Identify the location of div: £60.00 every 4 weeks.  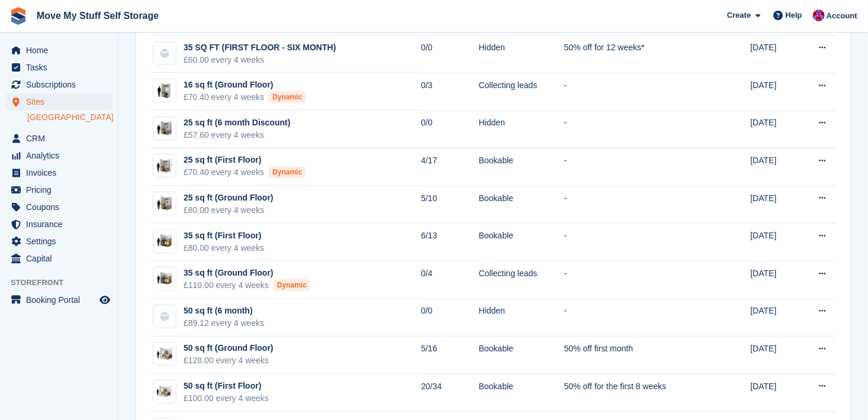
(259, 60).